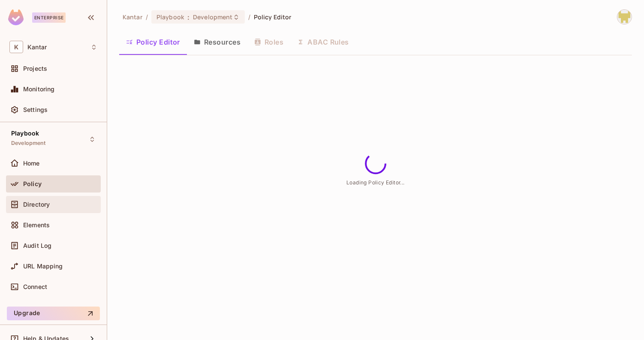  I want to click on img: SReyMgAAAABJRU5ErkJggg==, so click(16, 17).